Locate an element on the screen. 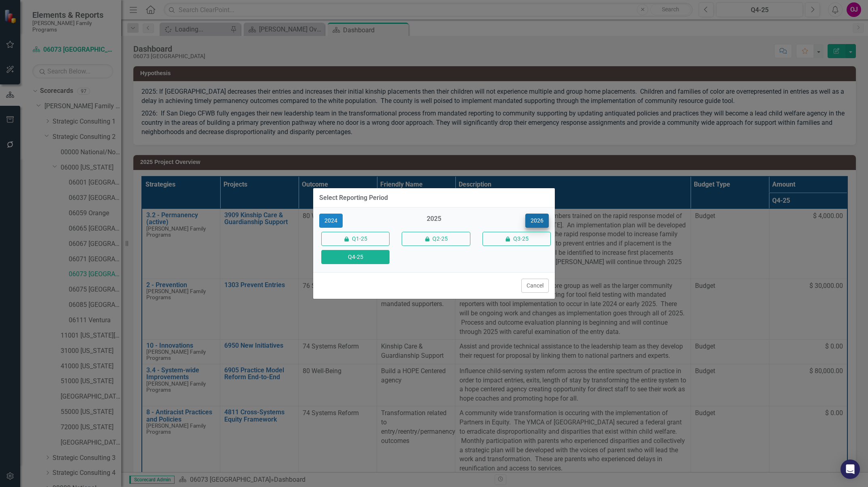 This screenshot has width=868, height=487. div: Open Intercom Messenger is located at coordinates (850, 469).